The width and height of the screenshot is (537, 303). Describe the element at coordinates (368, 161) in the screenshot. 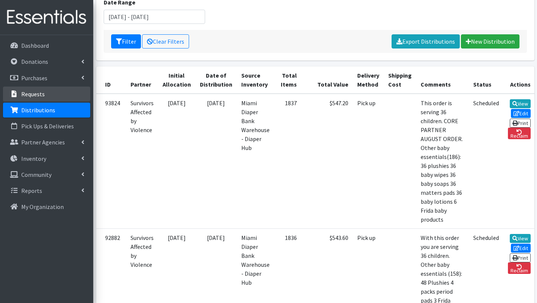

I see `td: Pick up` at that location.